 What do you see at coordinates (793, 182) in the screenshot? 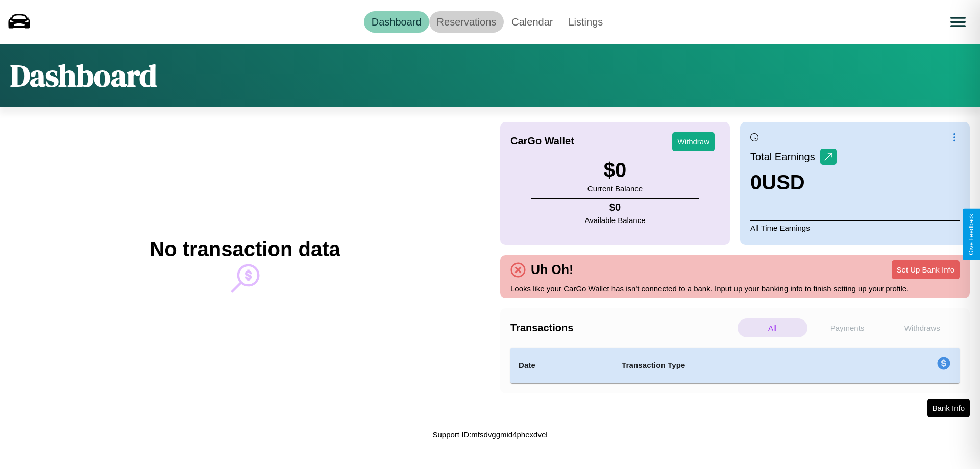
I see `h3: 0 USD` at bounding box center [793, 182].